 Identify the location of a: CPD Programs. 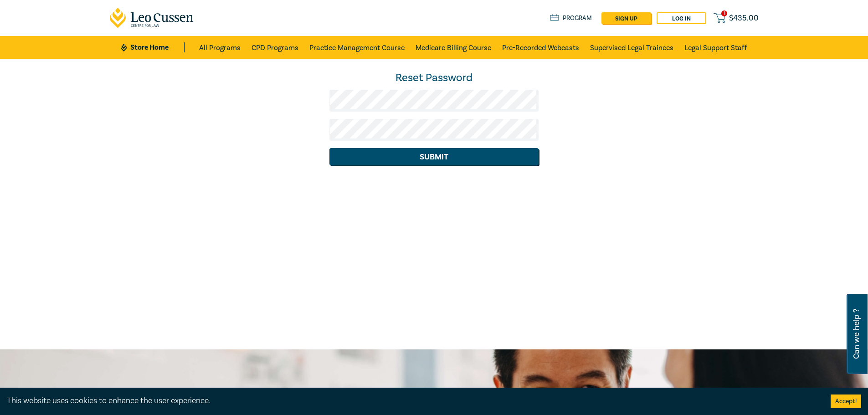
(275, 48).